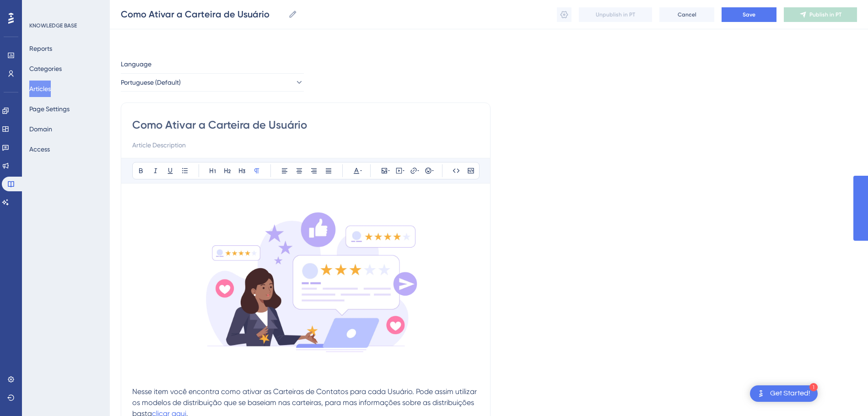  Describe the element at coordinates (203, 14) in the screenshot. I see `input: Article Name` at that location.